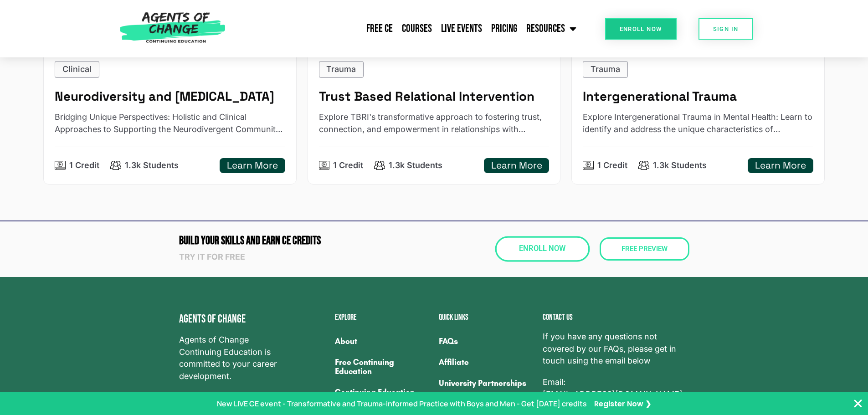 The width and height of the screenshot is (868, 415). What do you see at coordinates (644, 249) in the screenshot?
I see `span: Free Preview` at bounding box center [644, 249].